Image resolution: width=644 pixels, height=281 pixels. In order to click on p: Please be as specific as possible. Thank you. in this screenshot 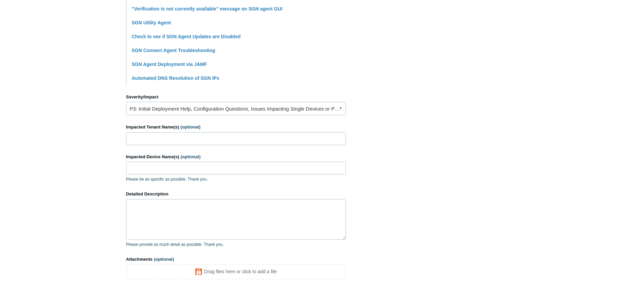, I will do `click(236, 179)`.